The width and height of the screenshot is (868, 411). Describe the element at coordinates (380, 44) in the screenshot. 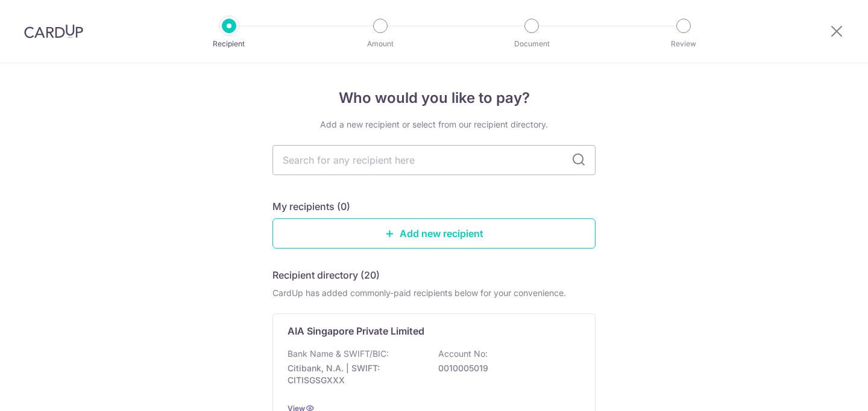

I see `p: Amount` at that location.